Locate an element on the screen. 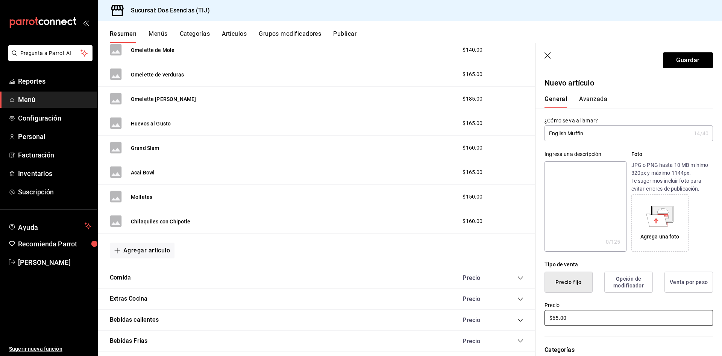  span: $185.00 is located at coordinates (473, 99).